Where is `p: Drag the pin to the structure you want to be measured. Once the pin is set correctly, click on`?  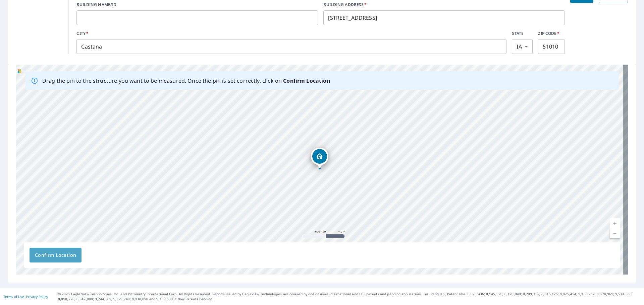
p: Drag the pin to the structure you want to be measured. Once the pin is set correctly, click on is located at coordinates (187, 81).